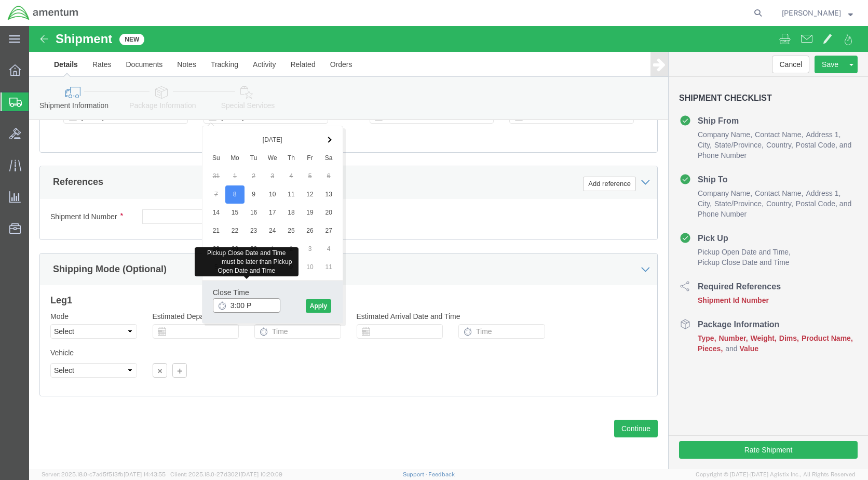 The height and width of the screenshot is (480, 868). I want to click on span: Eric Aanesatd, so click(812, 13).